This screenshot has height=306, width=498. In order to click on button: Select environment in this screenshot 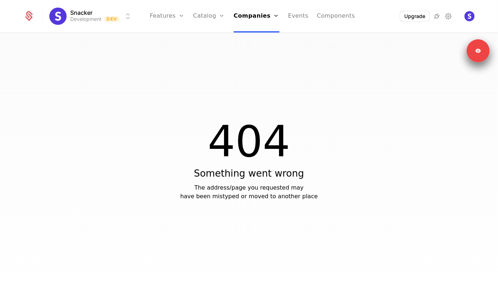, I will do `click(92, 16)`.